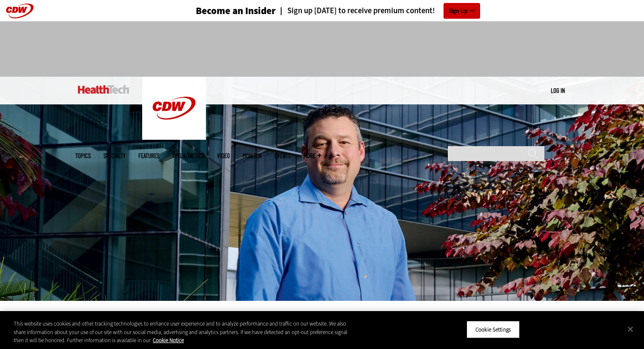 This screenshot has height=349, width=644. I want to click on a: Video, so click(224, 155).